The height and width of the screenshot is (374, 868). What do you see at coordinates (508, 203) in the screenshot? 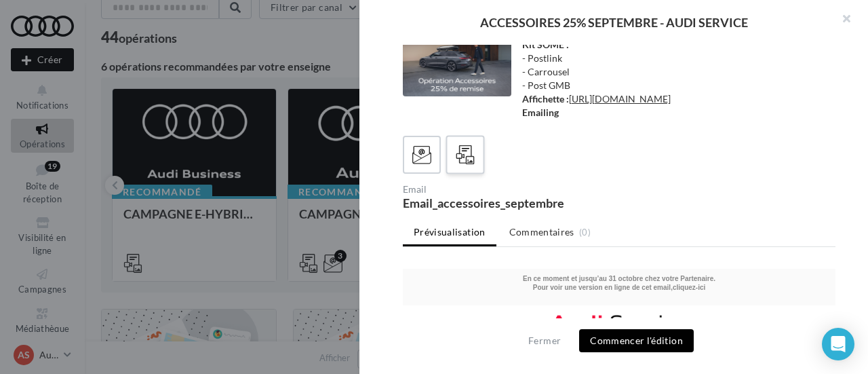
I see `div: Email_accessoires_septembre` at bounding box center [508, 203].